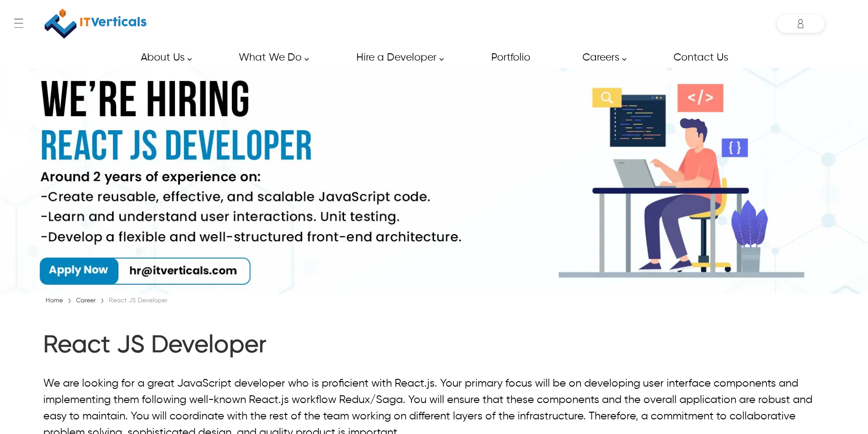 Image resolution: width=868 pixels, height=434 pixels. What do you see at coordinates (434, 348) in the screenshot?
I see `h1: React JS Developer` at bounding box center [434, 348].